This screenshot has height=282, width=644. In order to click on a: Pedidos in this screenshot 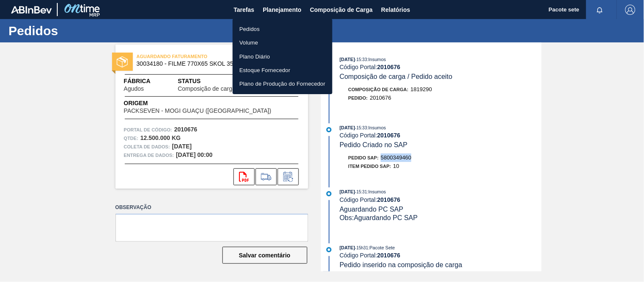, I will do `click(282, 29)`.